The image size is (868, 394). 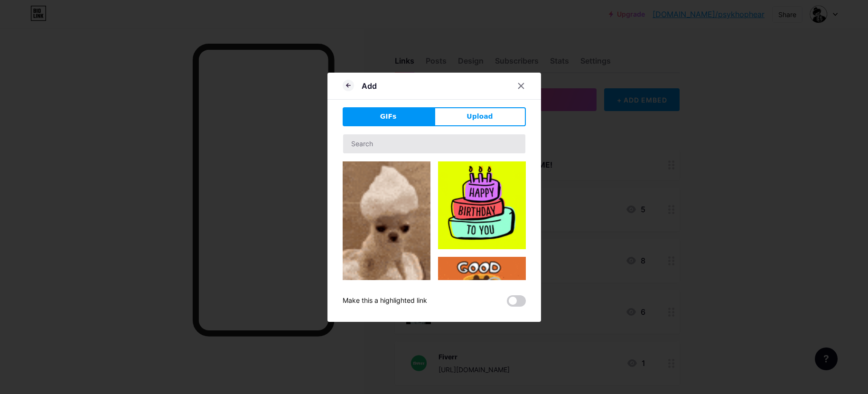 What do you see at coordinates (385, 301) in the screenshot?
I see `div: Make this a highlighted link` at bounding box center [385, 301].